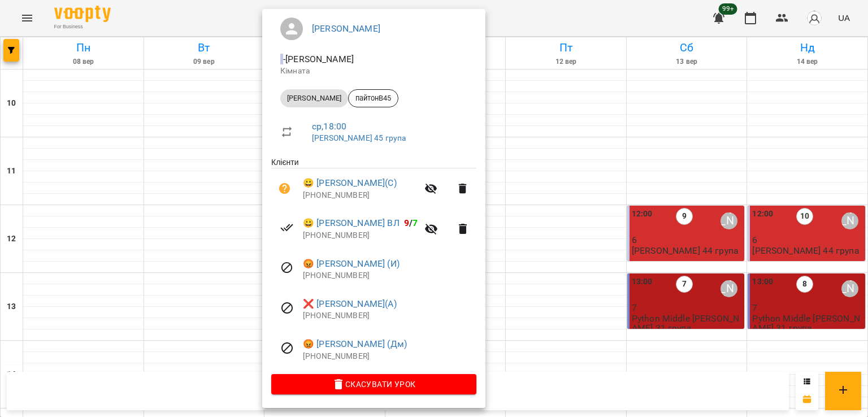 This screenshot has height=417, width=868. I want to click on div: пайтонВ45, so click(373, 98).